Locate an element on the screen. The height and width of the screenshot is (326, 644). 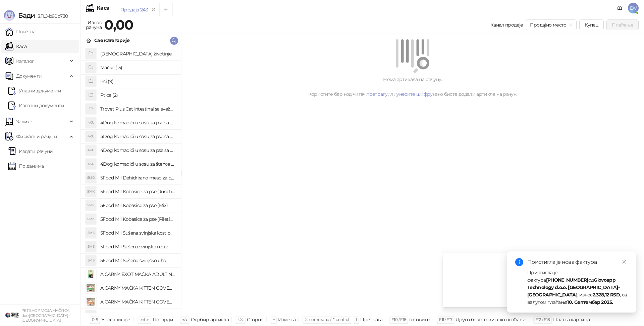
h4: 5Food Mil Sušena svinjska kost buta is located at coordinates (138, 233).